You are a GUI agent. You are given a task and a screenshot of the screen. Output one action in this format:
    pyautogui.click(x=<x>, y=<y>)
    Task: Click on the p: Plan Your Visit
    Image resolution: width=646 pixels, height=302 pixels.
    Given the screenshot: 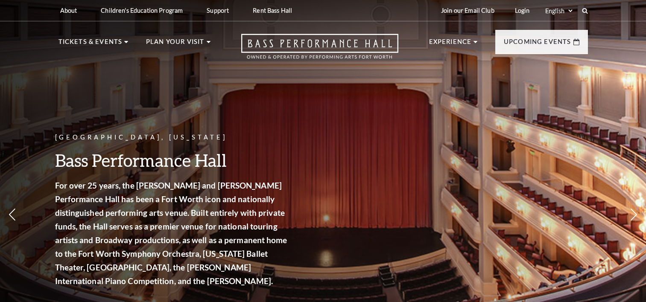 What is the action you would take?
    pyautogui.click(x=175, y=44)
    